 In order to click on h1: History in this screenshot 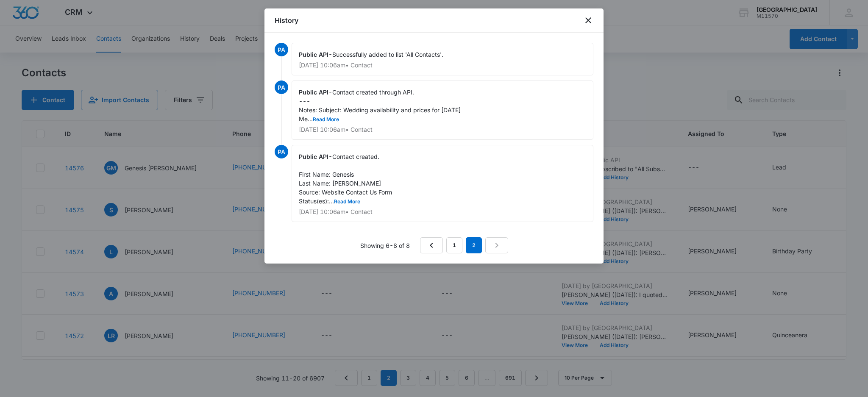, I will do `click(287, 20)`.